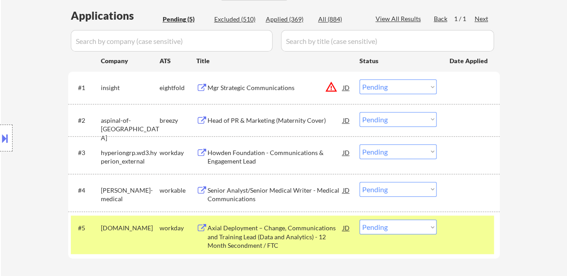  Describe the element at coordinates (178, 190) in the screenshot. I see `div: workable` at that location.